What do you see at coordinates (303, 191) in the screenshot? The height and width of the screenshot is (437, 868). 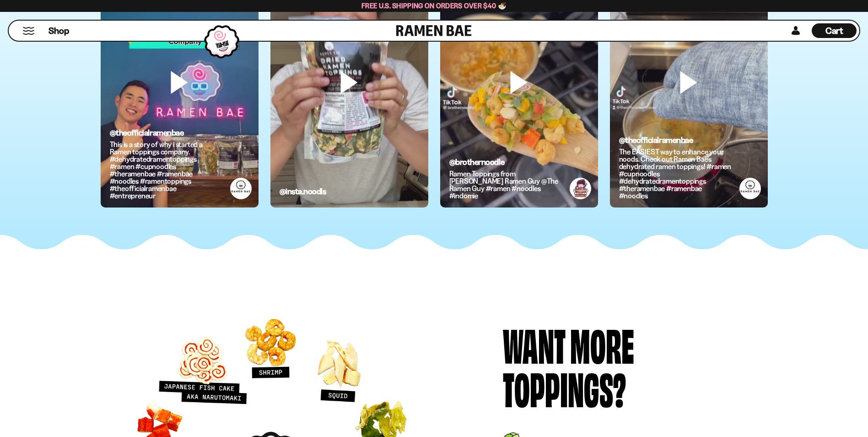 I see `h6: @insta.noodls` at bounding box center [303, 191].